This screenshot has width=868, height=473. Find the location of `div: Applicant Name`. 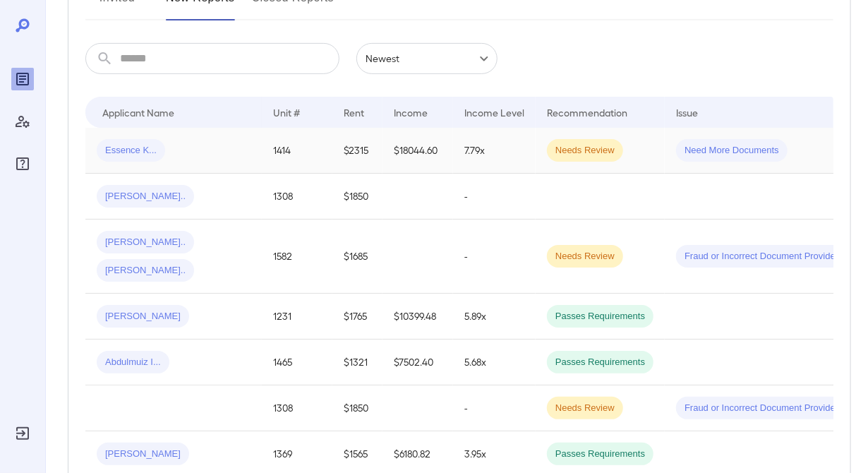

div: Applicant Name is located at coordinates (138, 112).